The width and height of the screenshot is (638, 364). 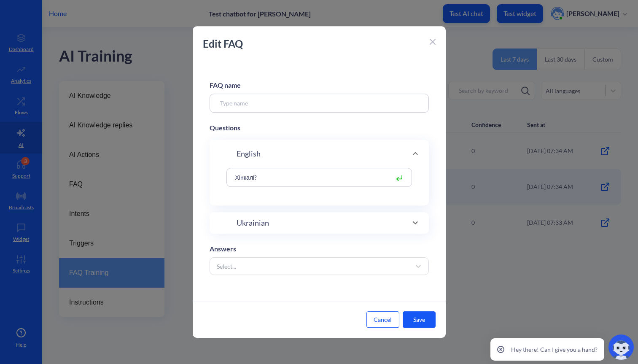 I want to click on div: Ukrainian, so click(x=319, y=223).